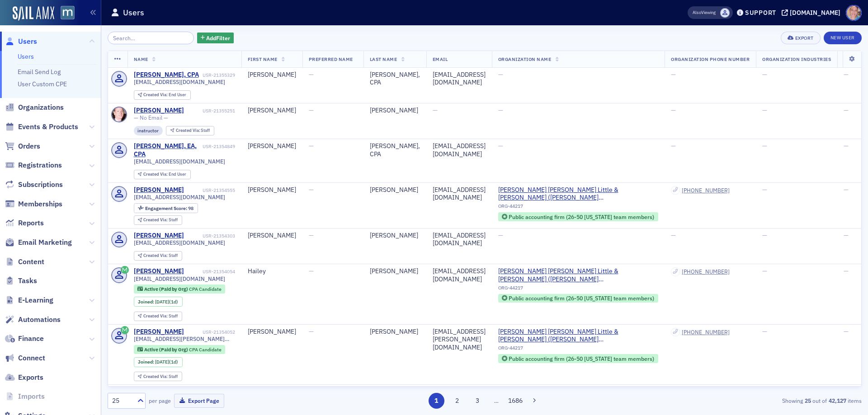  I want to click on div: USR-21355329, so click(217, 75).